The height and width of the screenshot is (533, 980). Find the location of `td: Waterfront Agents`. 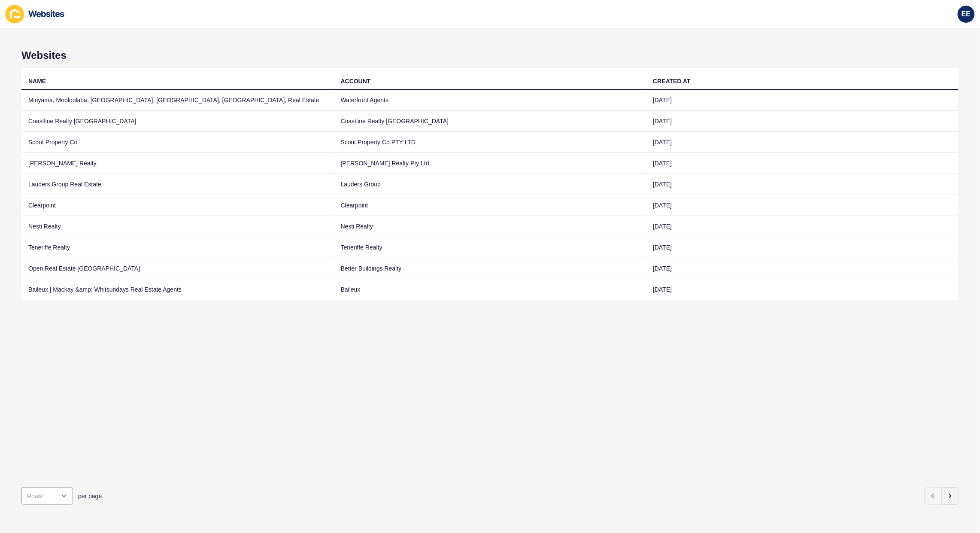

td: Waterfront Agents is located at coordinates (490, 100).